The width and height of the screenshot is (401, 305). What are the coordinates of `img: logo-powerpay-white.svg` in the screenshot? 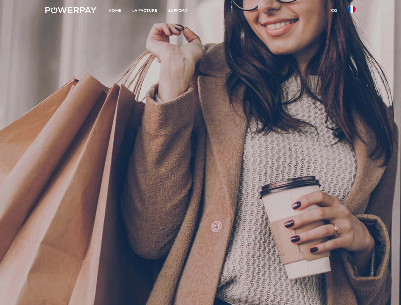 It's located at (71, 10).